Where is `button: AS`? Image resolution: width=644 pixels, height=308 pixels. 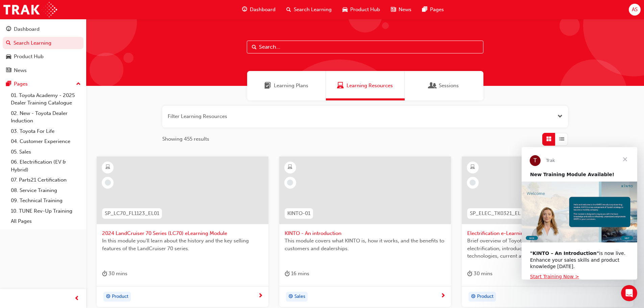 button: AS is located at coordinates (635, 9).